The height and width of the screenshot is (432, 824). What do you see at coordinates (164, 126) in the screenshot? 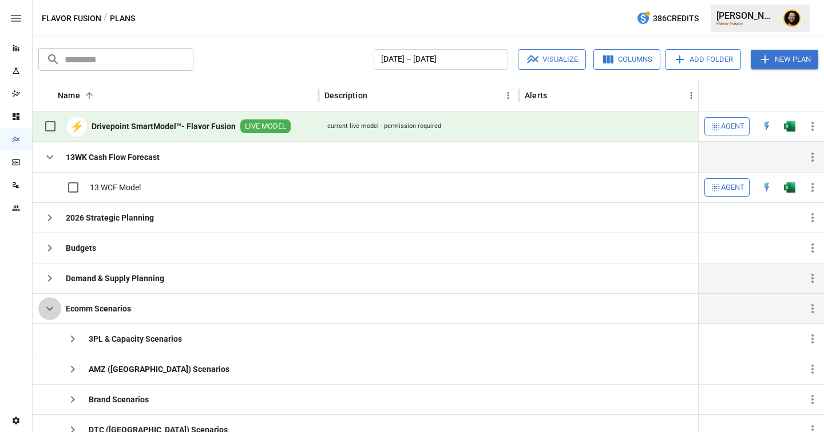
I see `b: Drivepoint SmartModel™- Flavor Fusion` at bounding box center [164, 126].